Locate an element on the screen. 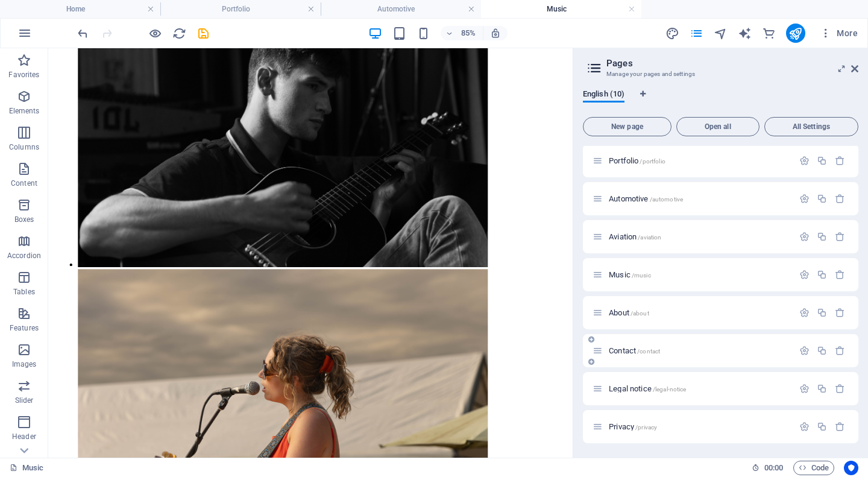  span: /music is located at coordinates (642, 275).